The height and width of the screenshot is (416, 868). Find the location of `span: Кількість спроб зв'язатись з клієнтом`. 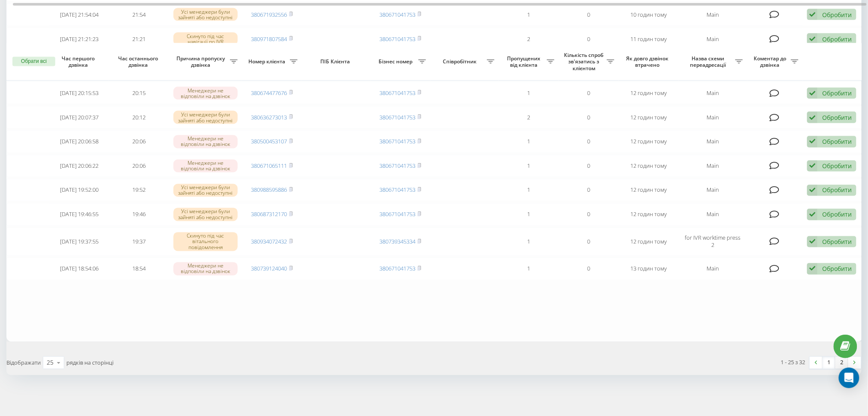

span: Кількість спроб зв'язатись з клієнтом is located at coordinates (585, 62).